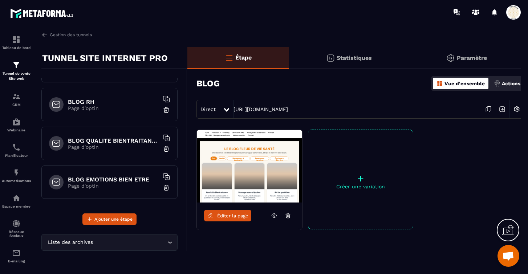  Describe the element at coordinates (228, 216) in the screenshot. I see `a: Éditer la page` at that location.